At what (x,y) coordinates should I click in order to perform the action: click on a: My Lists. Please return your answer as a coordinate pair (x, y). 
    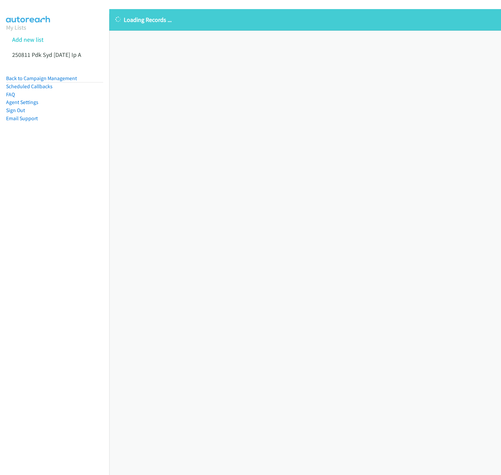
    Looking at the image, I should click on (16, 27).